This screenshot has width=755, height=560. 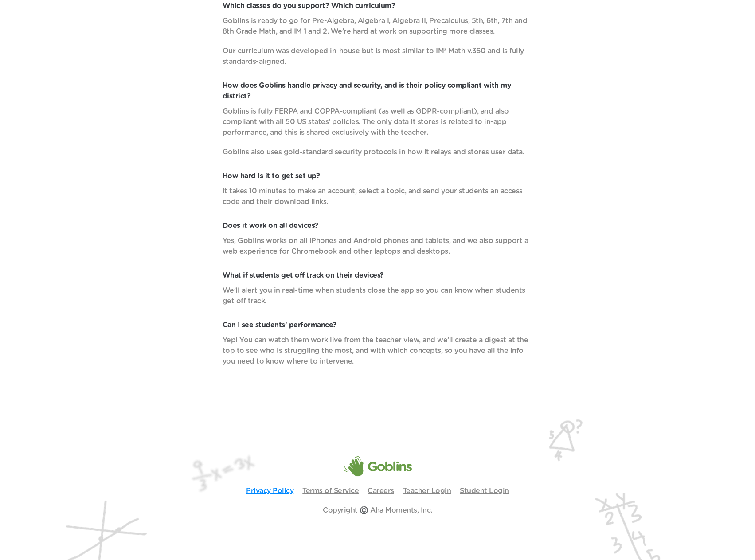 I want to click on p: Which classes do you support? Which curriculum?, so click(x=378, y=6).